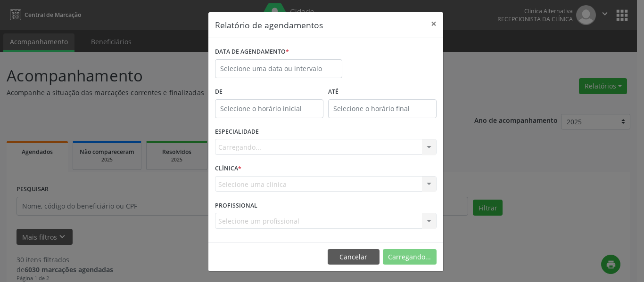 This screenshot has height=282, width=644. I want to click on label: ESPECIALIDADE, so click(237, 132).